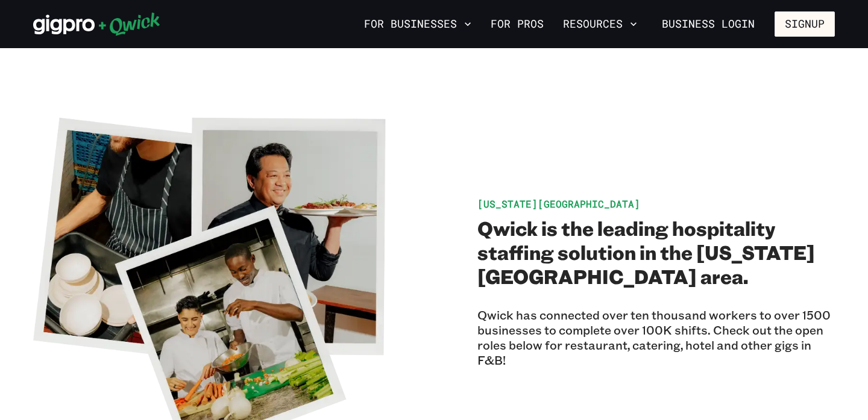 Image resolution: width=868 pixels, height=420 pixels. Describe the element at coordinates (418, 24) in the screenshot. I see `button: For Businesses` at that location.